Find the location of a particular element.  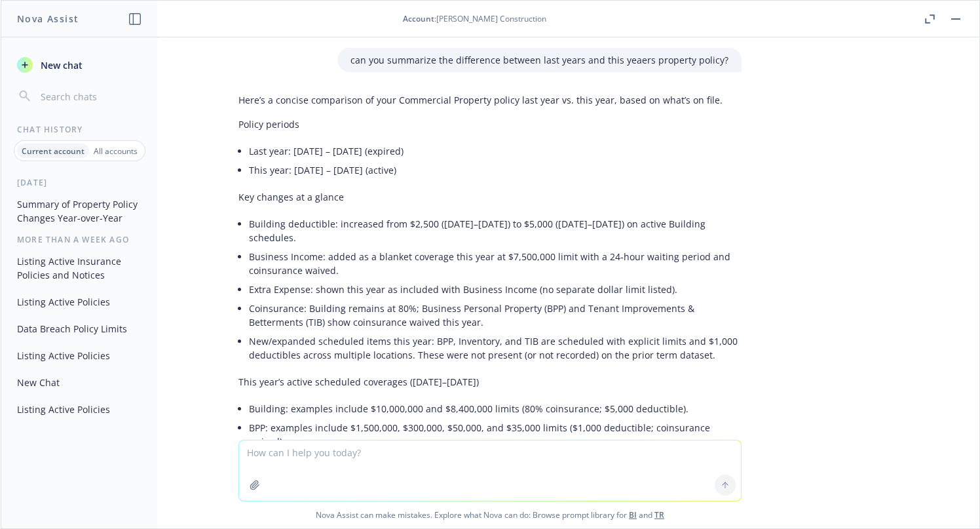

p: Current account is located at coordinates (53, 151).